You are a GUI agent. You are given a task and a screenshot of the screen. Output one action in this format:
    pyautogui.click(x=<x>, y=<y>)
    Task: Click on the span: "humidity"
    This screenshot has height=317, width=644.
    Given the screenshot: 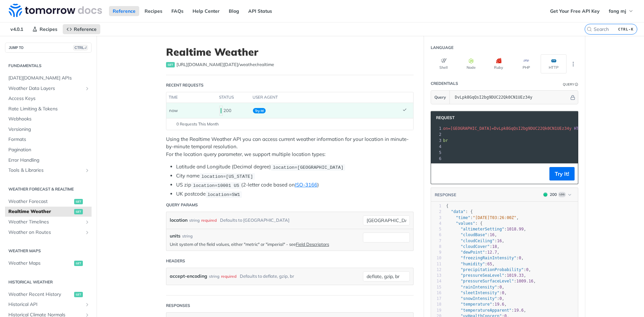 What is the action you would take?
    pyautogui.click(x=473, y=265)
    